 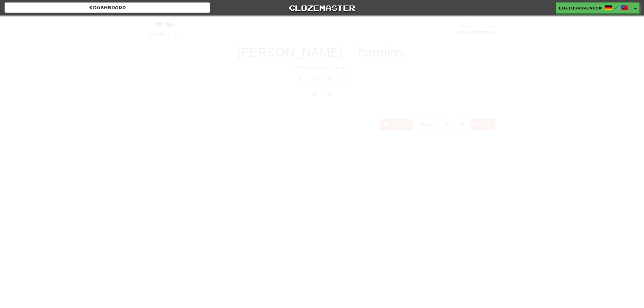 What do you see at coordinates (160, 34) in the screenshot?
I see `span: Score:` at bounding box center [160, 34].